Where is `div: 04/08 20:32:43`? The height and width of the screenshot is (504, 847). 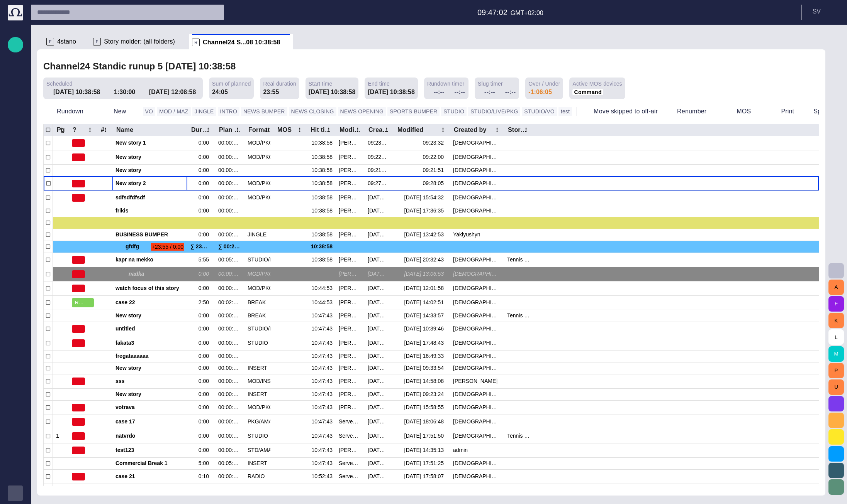
div: 04/08 20:32:43 is located at coordinates (426, 260).